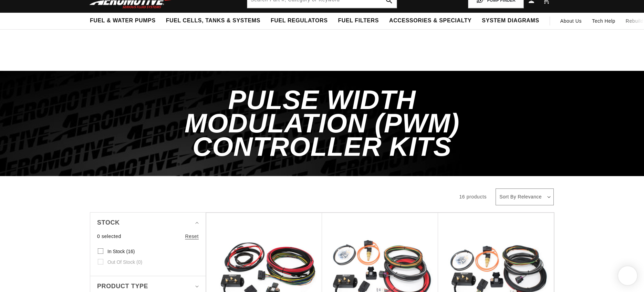  Describe the element at coordinates (511, 21) in the screenshot. I see `summary: System Diagrams` at that location.